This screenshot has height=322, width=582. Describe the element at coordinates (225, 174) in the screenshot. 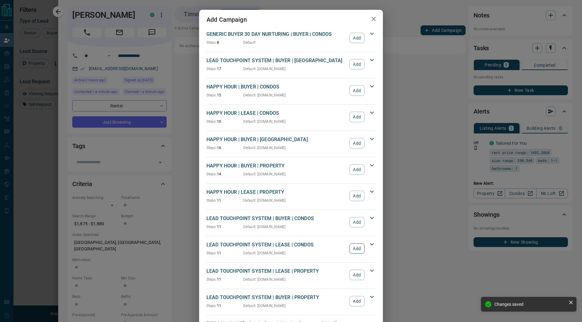

I see `p: 14` at that location.